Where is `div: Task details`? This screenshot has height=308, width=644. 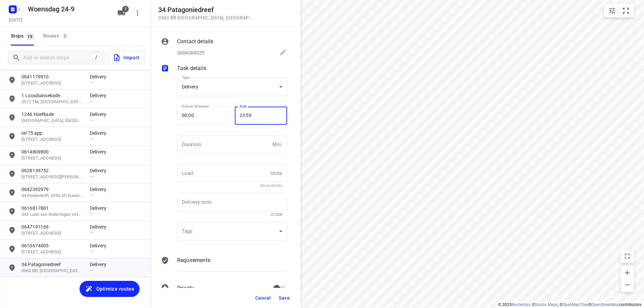
div: Task details is located at coordinates (224, 69).